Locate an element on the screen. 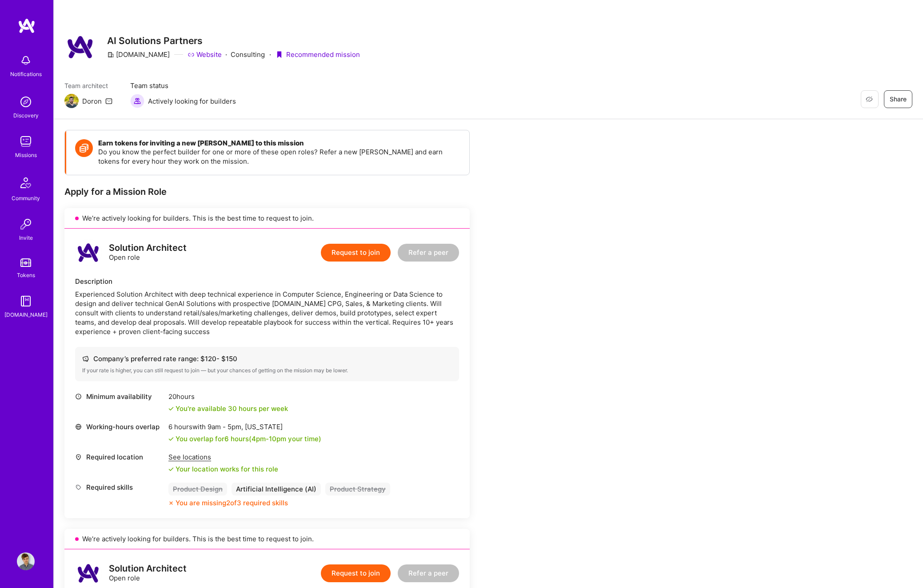 This screenshot has width=923, height=588. img: discovery is located at coordinates (26, 102).